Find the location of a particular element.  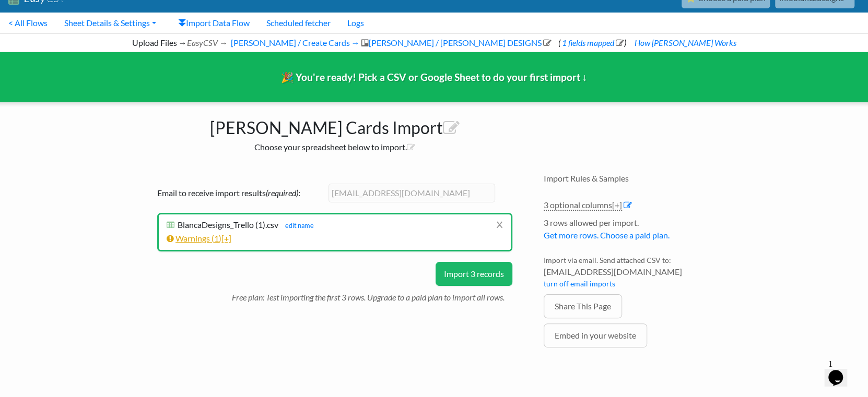

a: Sheet Details & Settings is located at coordinates (110, 23).